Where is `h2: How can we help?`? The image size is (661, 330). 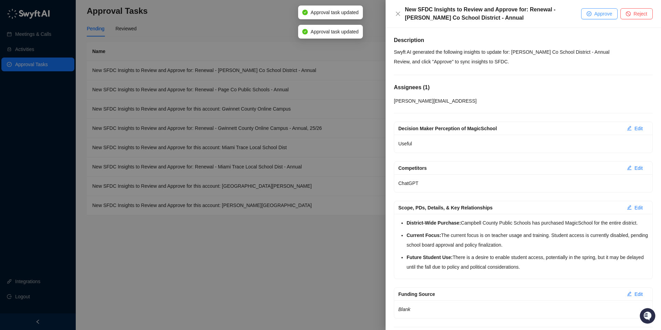 h2: How can we help? is located at coordinates (66, 44).